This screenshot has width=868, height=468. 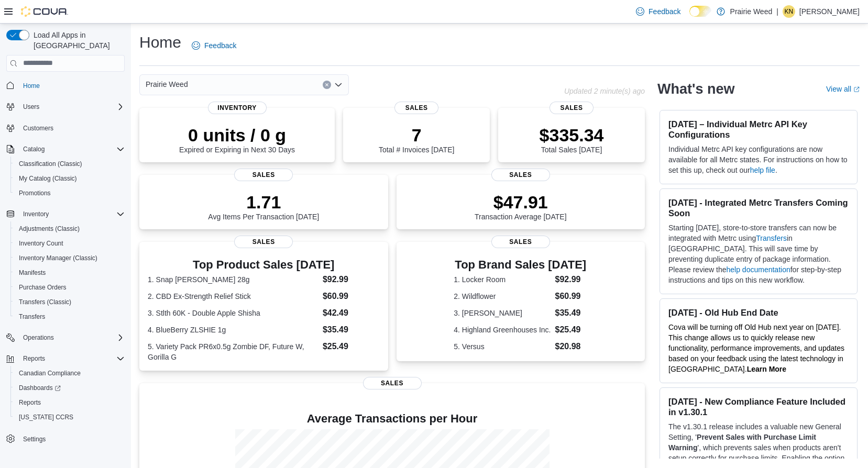 What do you see at coordinates (70, 244) in the screenshot?
I see `span: Inventory Count` at bounding box center [70, 244].